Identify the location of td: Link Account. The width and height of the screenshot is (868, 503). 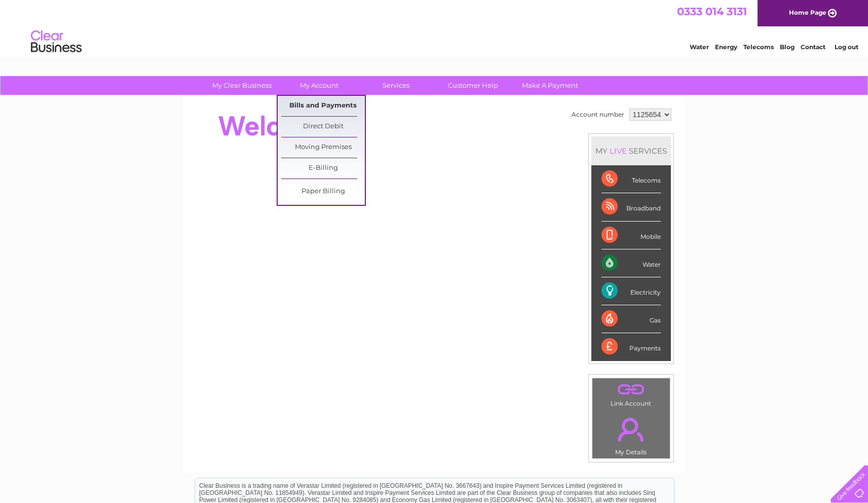
(631, 394).